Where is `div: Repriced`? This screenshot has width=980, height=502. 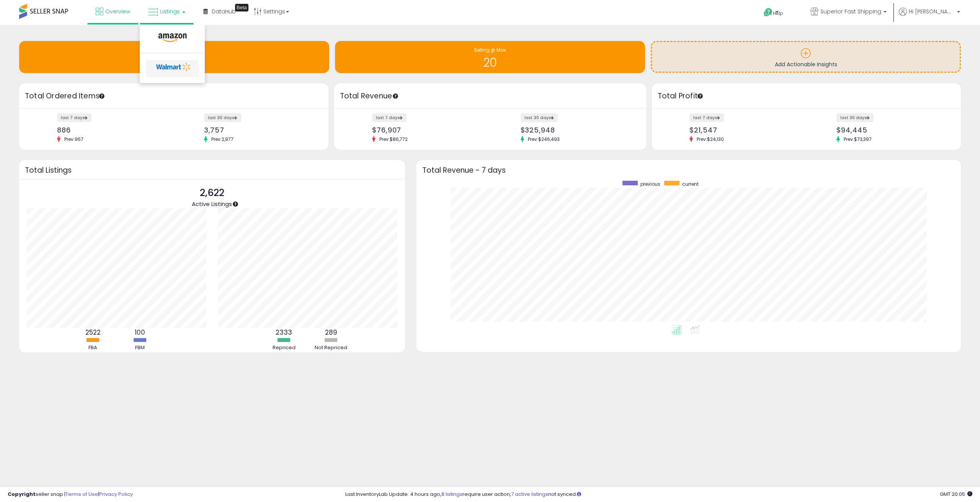
div: Repriced is located at coordinates (284, 348).